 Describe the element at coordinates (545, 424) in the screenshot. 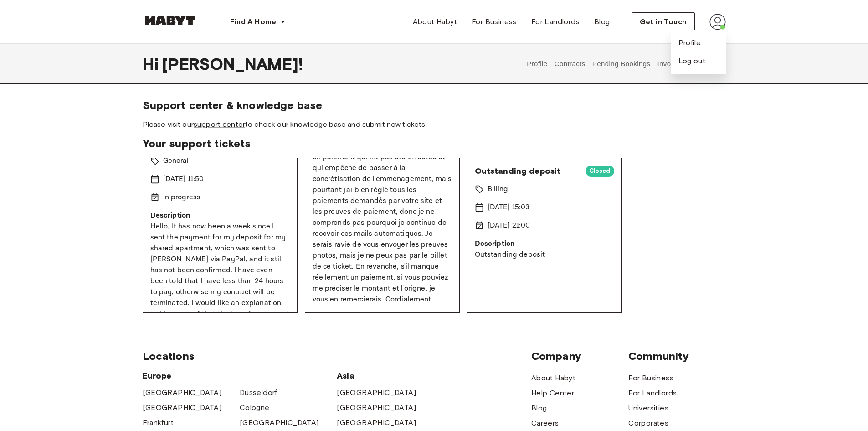

I see `span: Careers` at that location.